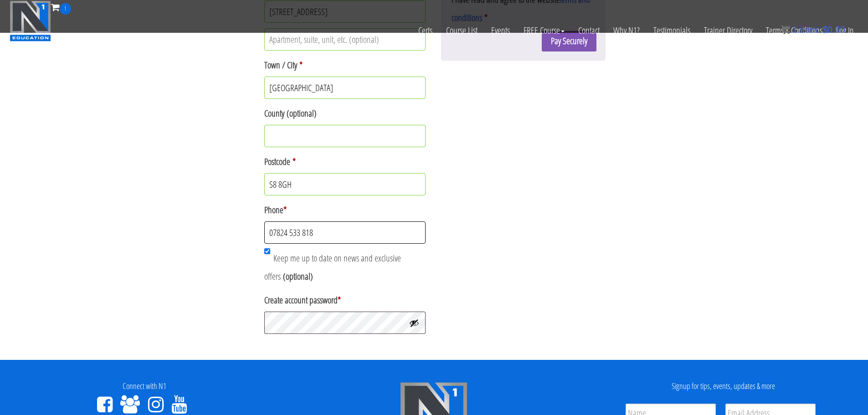 This screenshot has width=868, height=415. What do you see at coordinates (332, 267) in the screenshot?
I see `span: Keep me up to date on news and exclusive offers` at bounding box center [332, 267].